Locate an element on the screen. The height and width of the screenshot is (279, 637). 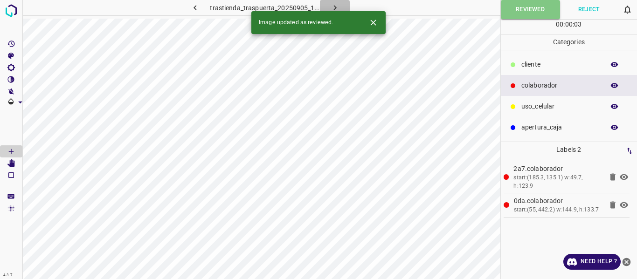
a: Need Help ? is located at coordinates (592, 262).